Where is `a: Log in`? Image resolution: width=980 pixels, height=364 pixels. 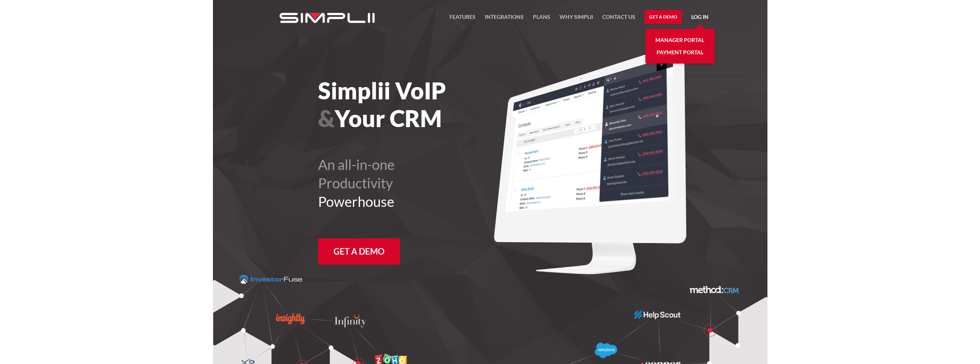 a: Log in is located at coordinates (699, 18).